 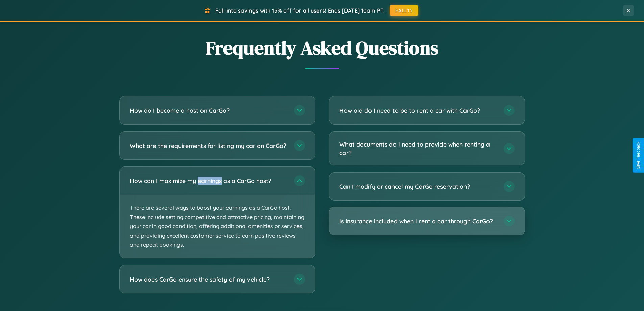 I want to click on h2: Frequently Asked Questions, so click(x=322, y=48).